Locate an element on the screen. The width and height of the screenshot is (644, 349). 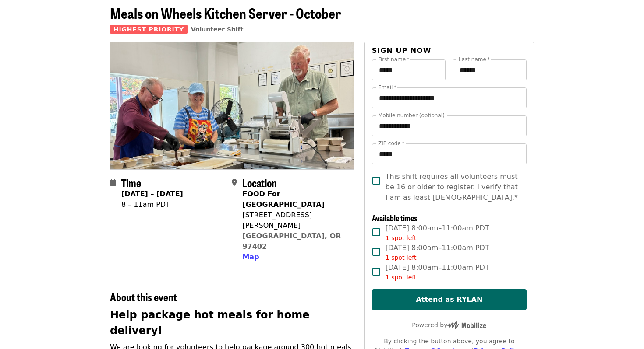
i: map-marker-alt icon is located at coordinates (234, 182).